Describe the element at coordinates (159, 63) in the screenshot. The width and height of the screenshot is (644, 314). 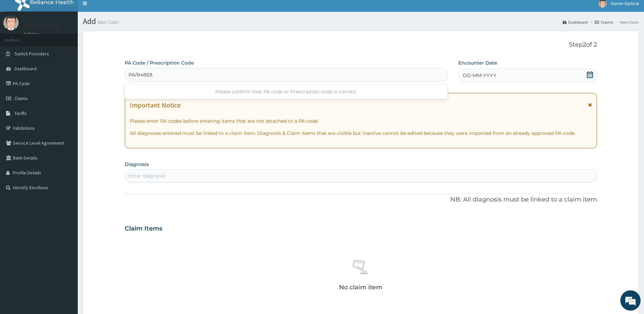
I see `label: PA Code / Prescription Code` at that location.